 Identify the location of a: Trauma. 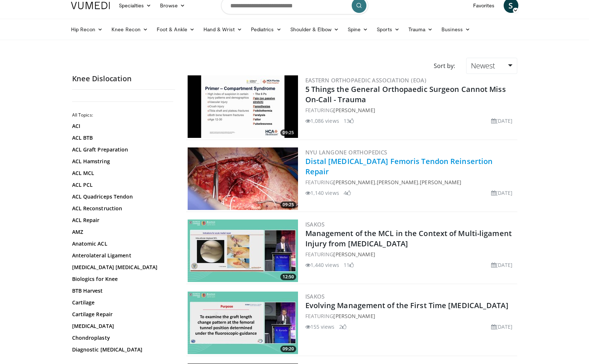
(421, 29).